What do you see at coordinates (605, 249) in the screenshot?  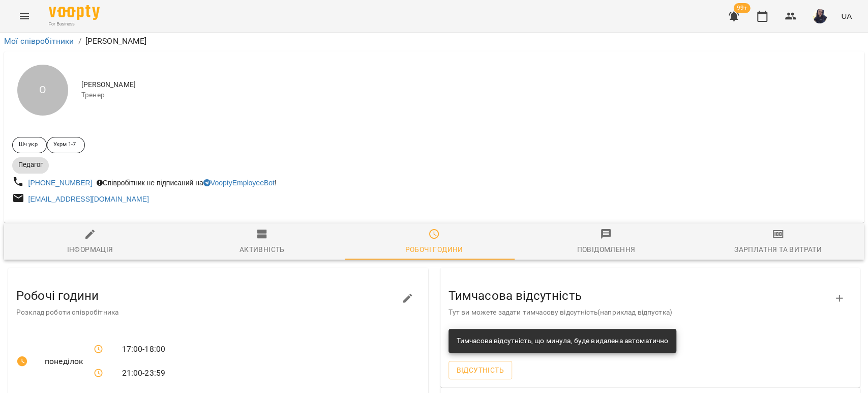 I see `div: Повідомлення` at bounding box center [605, 249].